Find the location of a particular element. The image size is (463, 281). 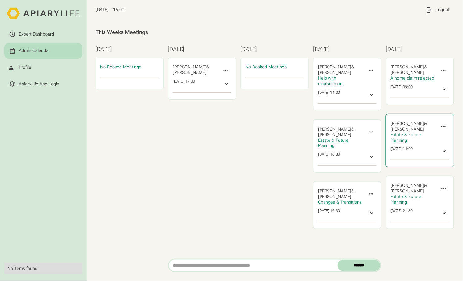

div: Admin Calendar is located at coordinates (34, 51).